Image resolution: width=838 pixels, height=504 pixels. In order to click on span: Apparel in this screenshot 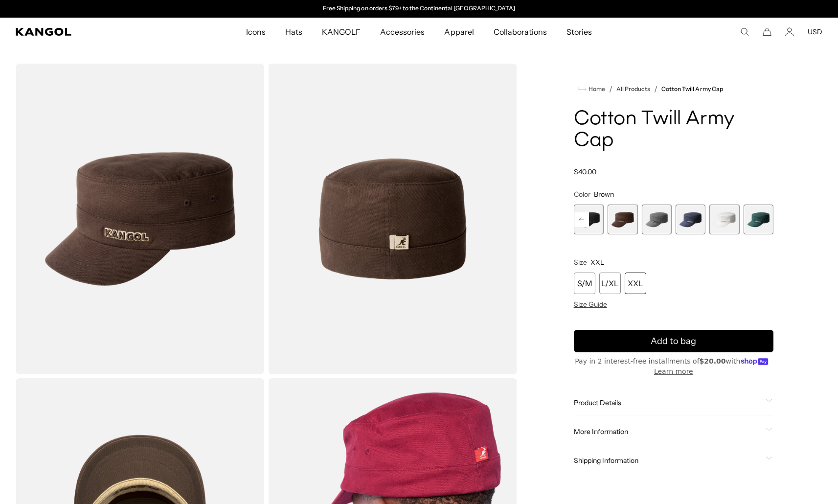, I will do `click(459, 32)`.